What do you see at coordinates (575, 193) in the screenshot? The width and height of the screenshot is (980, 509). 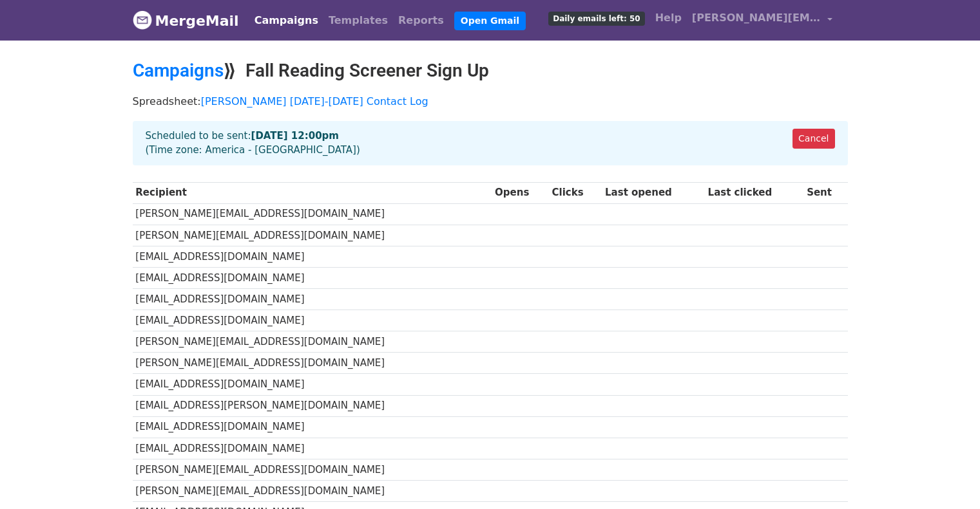 I see `th: Clicks` at bounding box center [575, 193].